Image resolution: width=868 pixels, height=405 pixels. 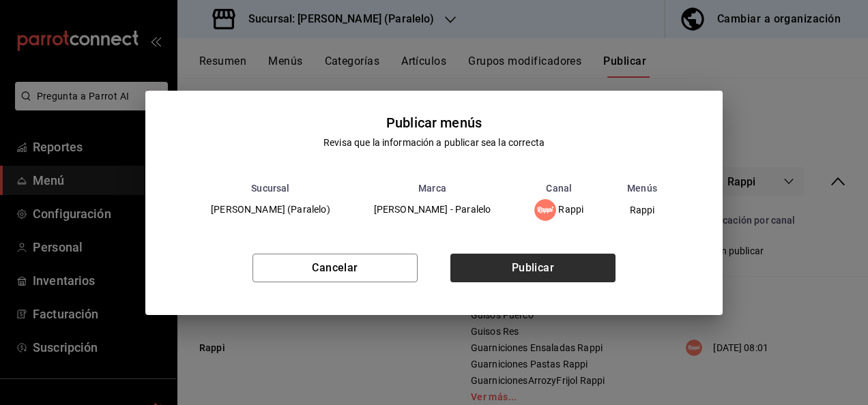 I want to click on th: Sucursal, so click(x=270, y=189).